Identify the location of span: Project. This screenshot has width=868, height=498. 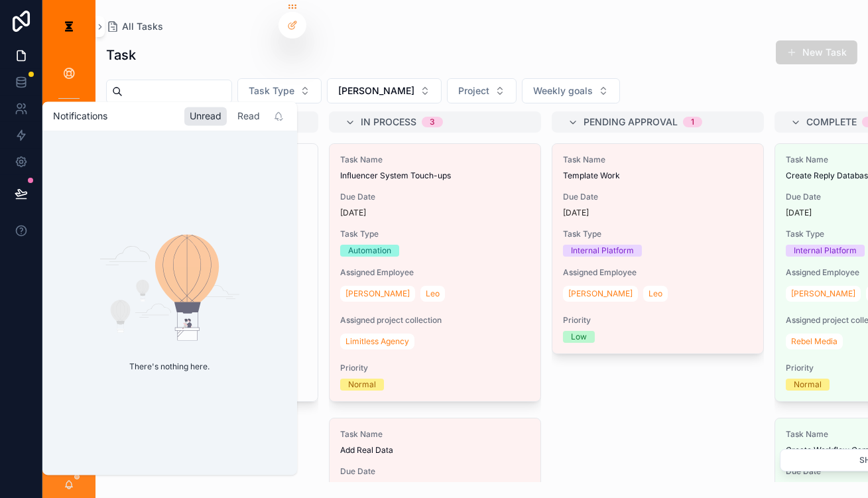
(473, 91).